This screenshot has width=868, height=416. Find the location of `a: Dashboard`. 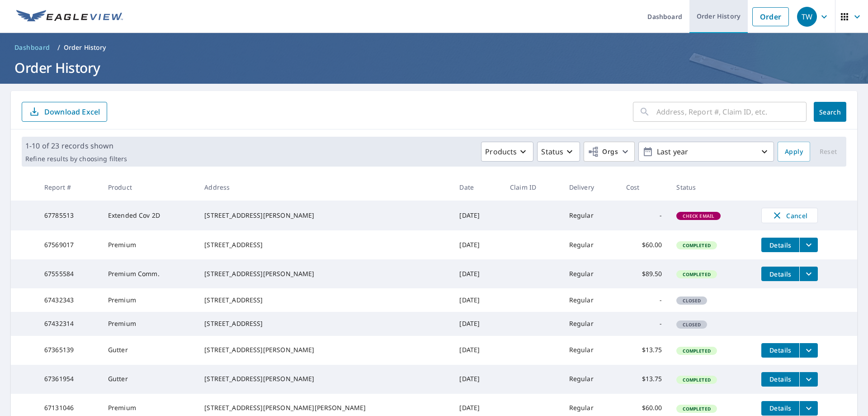

a: Dashboard is located at coordinates (32, 47).